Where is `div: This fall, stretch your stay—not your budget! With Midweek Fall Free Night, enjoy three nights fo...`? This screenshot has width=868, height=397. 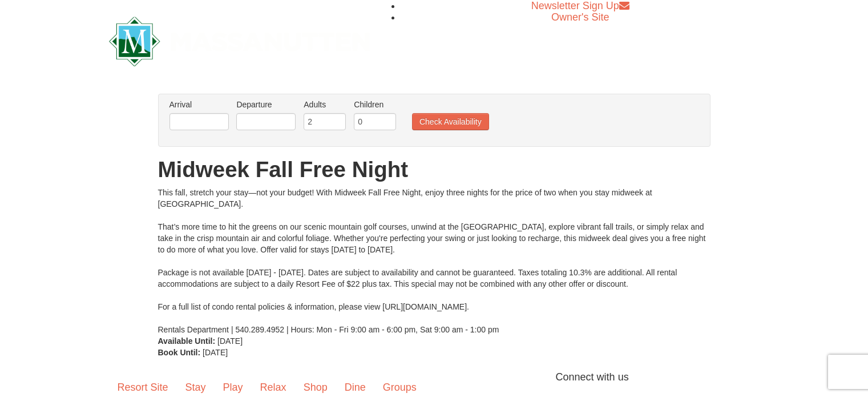
div: This fall, stretch your stay—not your budget! With Midweek Fall Free Night, enjoy three nights fo... is located at coordinates (434, 261).